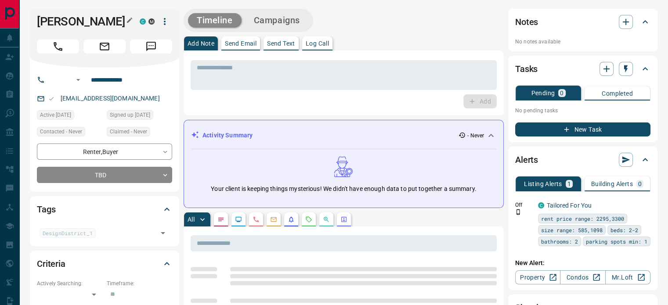 The height and width of the screenshot is (305, 668). What do you see at coordinates (559, 241) in the screenshot?
I see `span: bathrooms: 2` at bounding box center [559, 241].